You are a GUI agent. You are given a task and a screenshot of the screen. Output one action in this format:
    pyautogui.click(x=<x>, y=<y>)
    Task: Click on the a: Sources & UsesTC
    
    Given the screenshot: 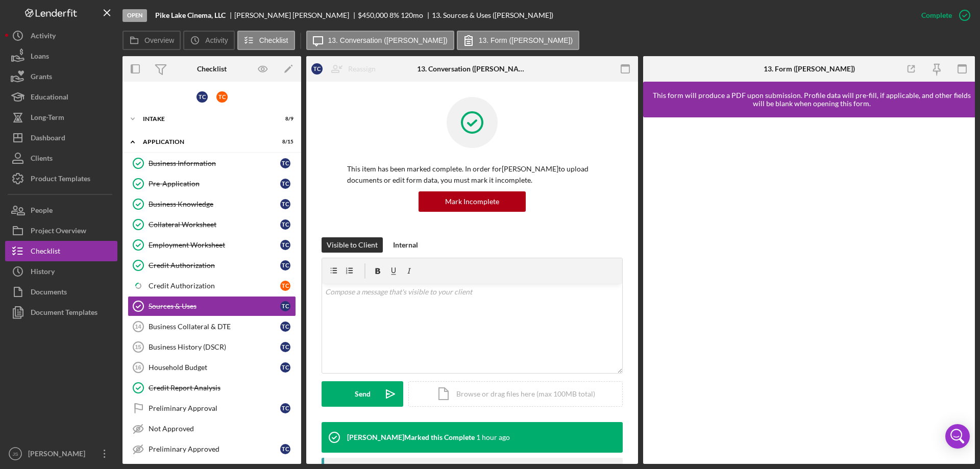 What is the action you would take?
    pyautogui.click(x=212, y=306)
    